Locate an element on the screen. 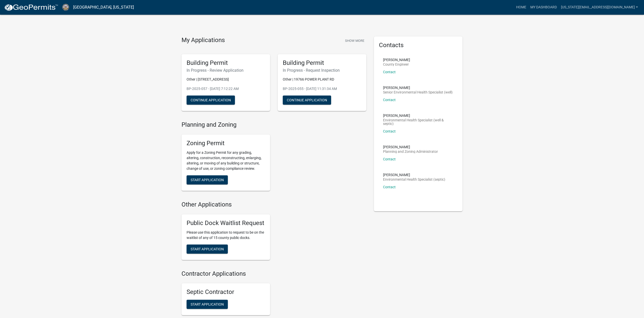 The height and width of the screenshot is (318, 644). p: Senior Environmental Health Specialist (well) is located at coordinates (418, 93).